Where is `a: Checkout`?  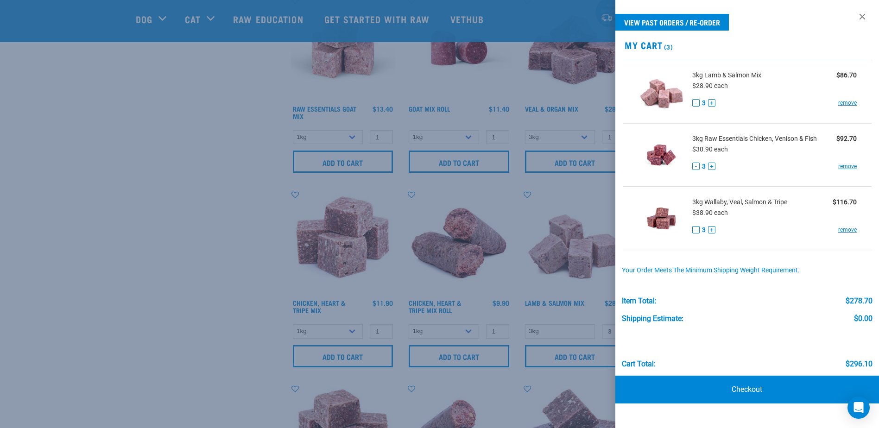 a: Checkout is located at coordinates (747, 390).